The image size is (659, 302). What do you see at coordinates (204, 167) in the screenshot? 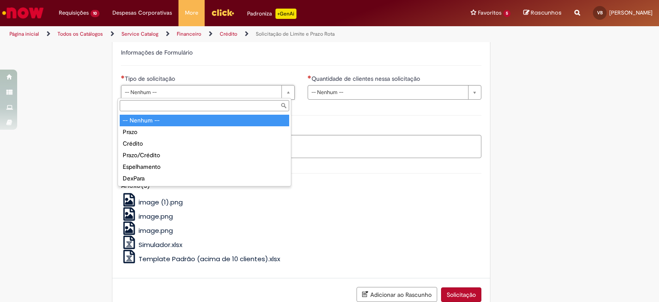
I see `div: Espelhamento` at bounding box center [204, 167].